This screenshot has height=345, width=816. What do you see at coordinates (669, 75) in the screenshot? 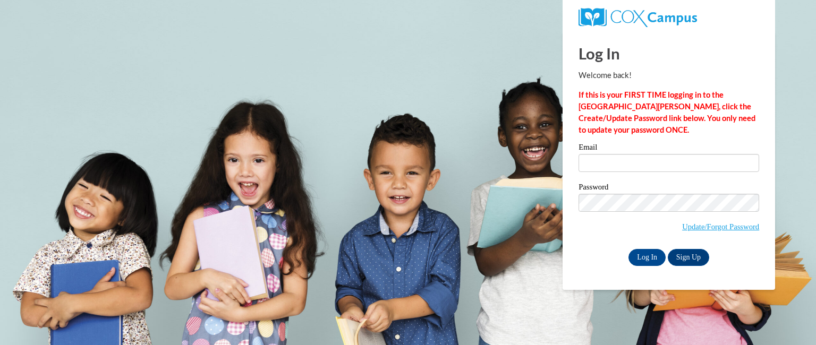
I see `p: Welcome back!` at bounding box center [669, 75].